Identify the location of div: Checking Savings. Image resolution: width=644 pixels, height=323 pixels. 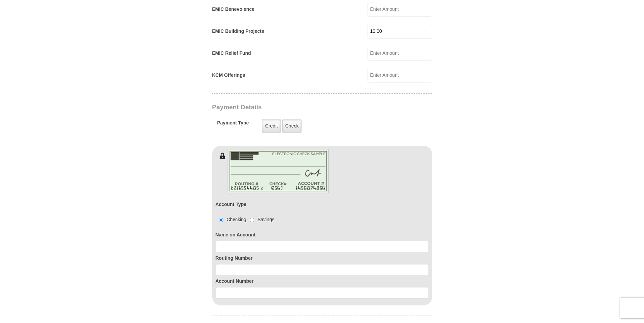
(245, 219).